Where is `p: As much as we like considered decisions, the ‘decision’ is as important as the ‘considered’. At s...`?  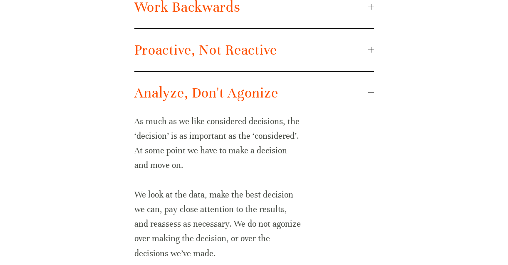 p: As much as we like considered decisions, the ‘decision’ is as important as the ‘considered’. At s... is located at coordinates (218, 143).